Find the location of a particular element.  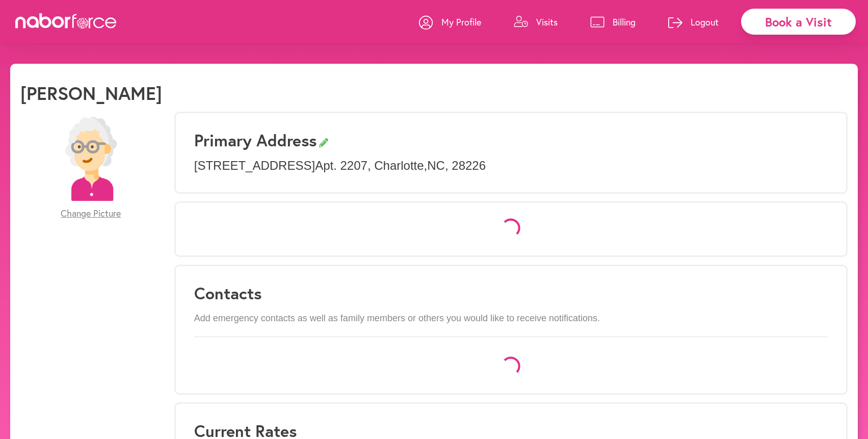

p: Add emergency contacts as well as family members or others you would like to receive notifications. is located at coordinates (511, 319).